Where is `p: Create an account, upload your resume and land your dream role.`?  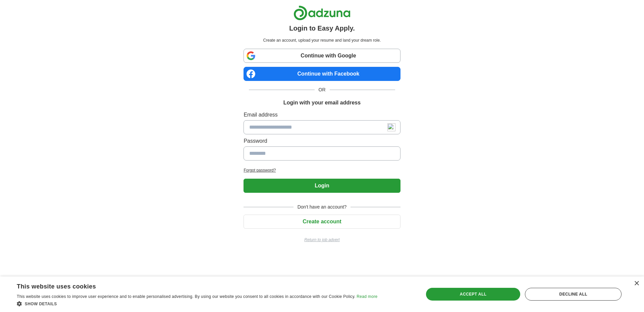 p: Create an account, upload your resume and land your dream role. is located at coordinates (322, 40).